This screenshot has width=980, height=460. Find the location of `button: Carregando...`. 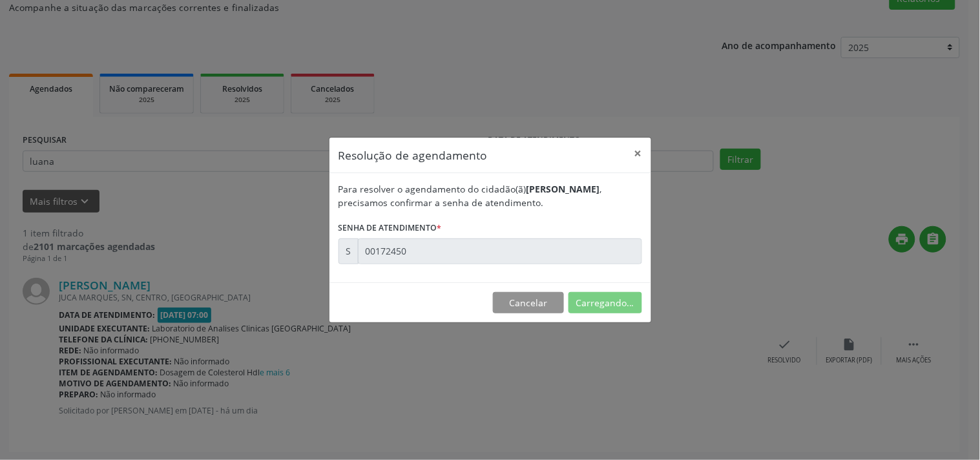

button: Carregando... is located at coordinates (605, 303).